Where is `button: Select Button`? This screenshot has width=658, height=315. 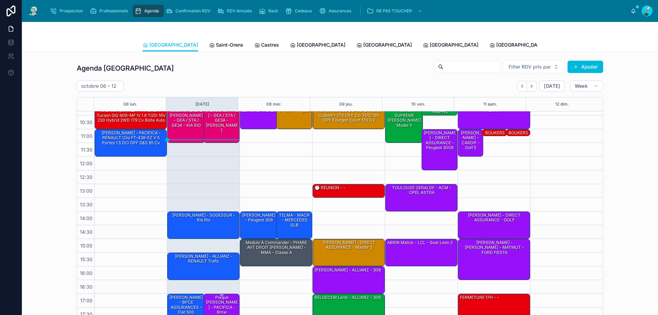
button: Select Button is located at coordinates (534, 67).